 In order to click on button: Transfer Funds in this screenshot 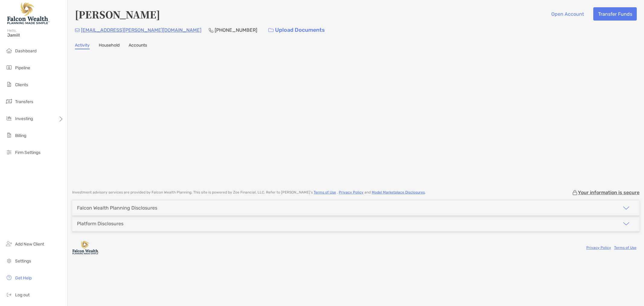, I will do `click(615, 14)`.